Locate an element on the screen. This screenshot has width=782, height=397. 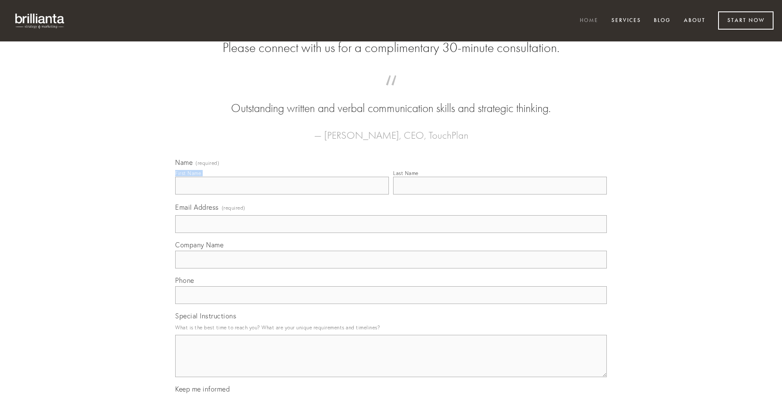
span: Keep me informed is located at coordinates (202, 389).